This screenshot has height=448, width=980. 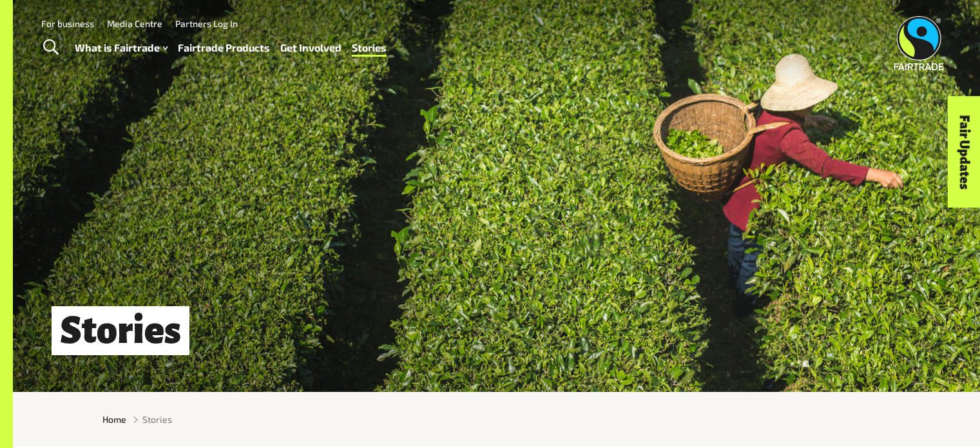 What do you see at coordinates (50, 48) in the screenshot?
I see `a: Toggle Search` at bounding box center [50, 48].